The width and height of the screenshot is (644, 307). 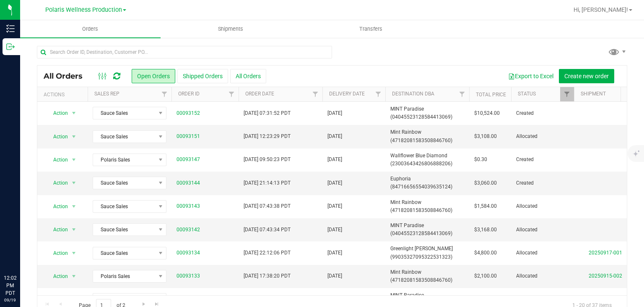 I want to click on span: Shipments, so click(x=231, y=29).